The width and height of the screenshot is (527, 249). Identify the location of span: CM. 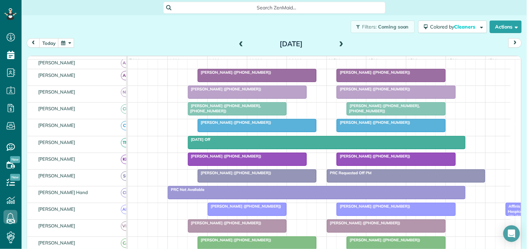
(125, 109).